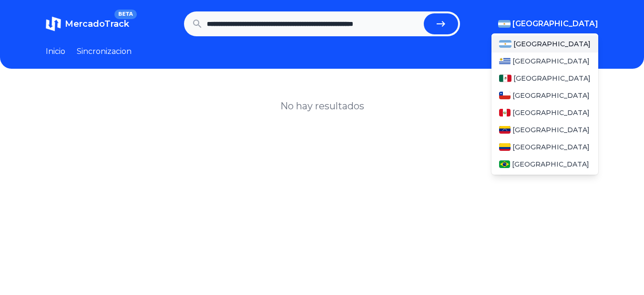 The width and height of the screenshot is (644, 295). What do you see at coordinates (505, 78) in the screenshot?
I see `img: Mexico` at bounding box center [505, 78].